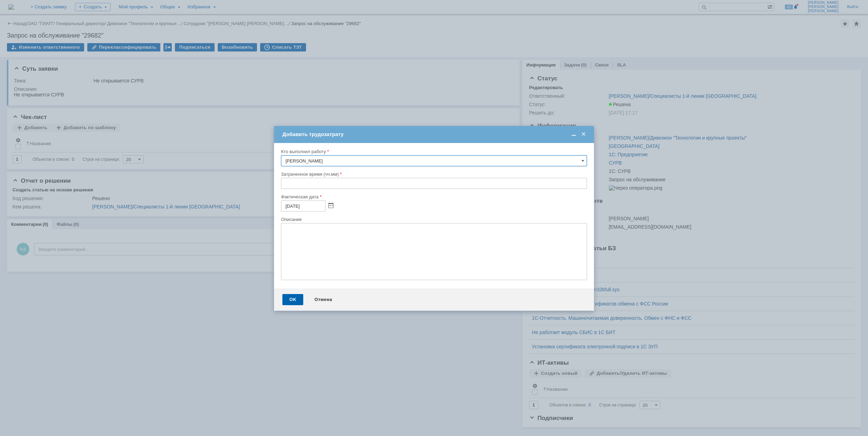  What do you see at coordinates (434, 134) in the screenshot?
I see `div: Добавить трудозатрату` at bounding box center [434, 134].